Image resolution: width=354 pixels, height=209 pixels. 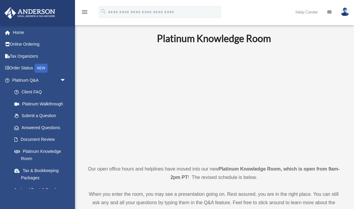 What do you see at coordinates (345, 12) in the screenshot?
I see `img: User Pic` at bounding box center [345, 12].